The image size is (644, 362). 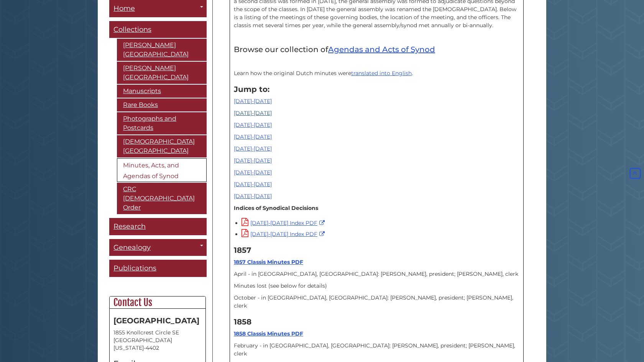 What do you see at coordinates (158, 226) in the screenshot?
I see `a: Research` at bounding box center [158, 226].